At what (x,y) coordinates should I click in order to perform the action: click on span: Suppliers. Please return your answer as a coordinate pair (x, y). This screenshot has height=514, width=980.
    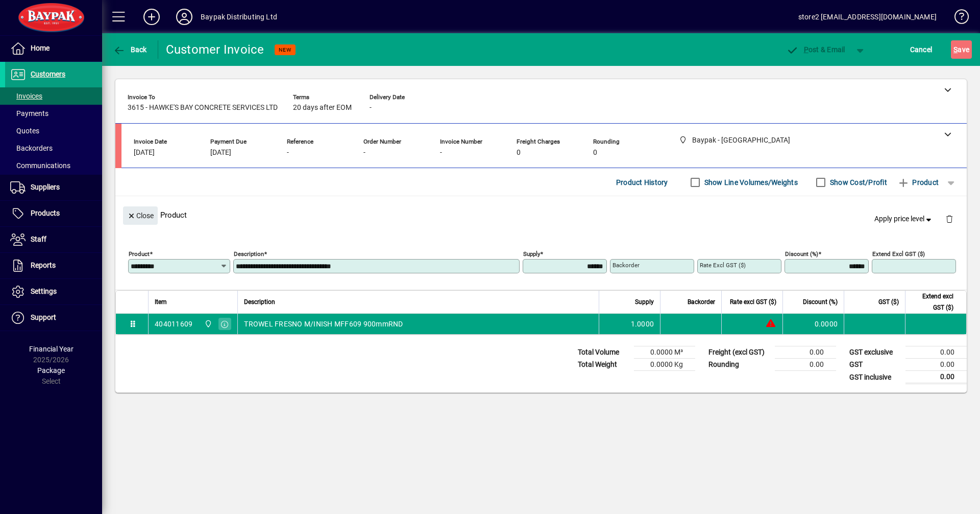
    Looking at the image, I should click on (45, 187).